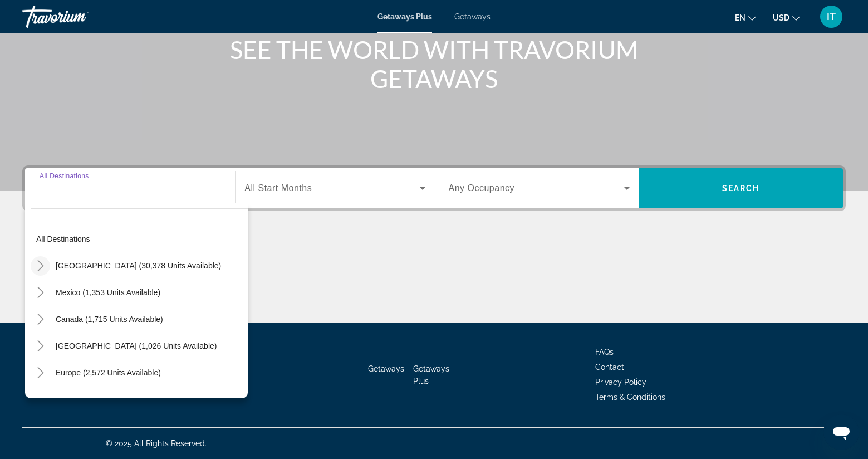  What do you see at coordinates (64, 175) in the screenshot?
I see `span: All Destinations` at bounding box center [64, 175].